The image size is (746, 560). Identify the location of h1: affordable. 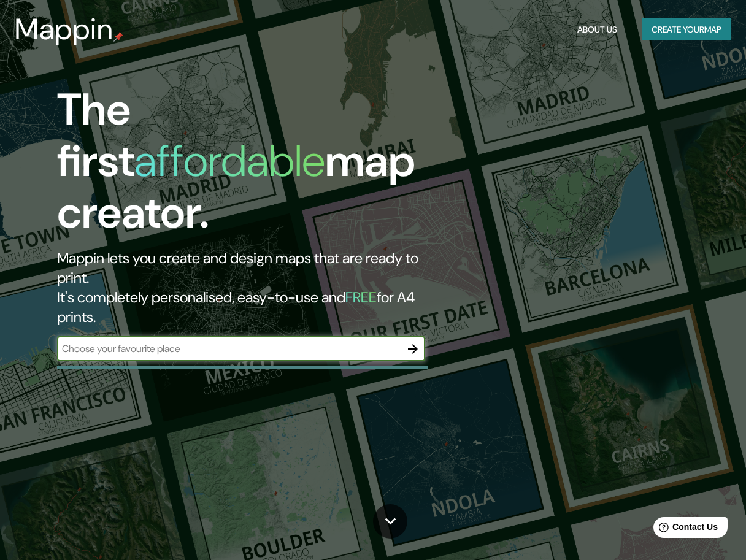
(229, 161).